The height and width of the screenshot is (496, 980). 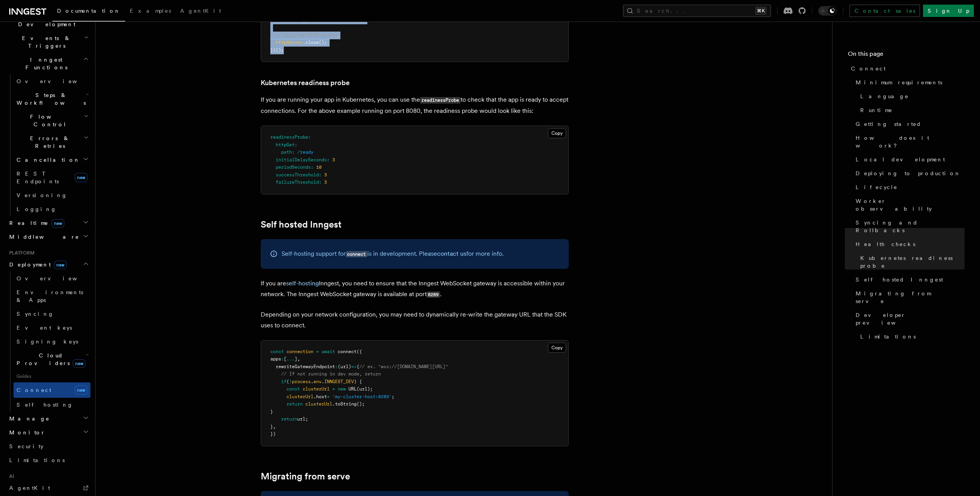 What do you see at coordinates (877, 187) in the screenshot?
I see `span: Lifecycle` at bounding box center [877, 187].